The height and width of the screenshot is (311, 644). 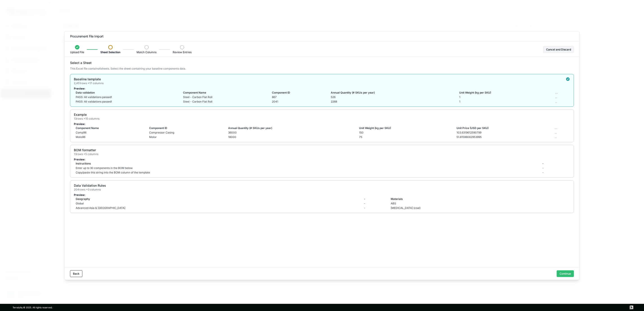 I want to click on span: Match Columns, so click(x=146, y=52).